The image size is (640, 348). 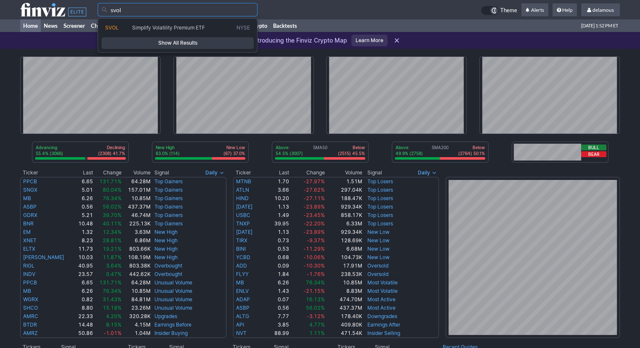 I want to click on td: 14.48, so click(x=84, y=325).